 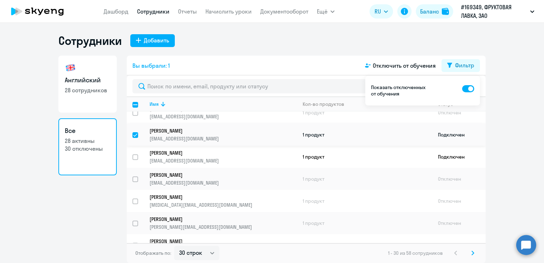 I want to click on p: Показать отключенных от обучения, so click(x=399, y=90).